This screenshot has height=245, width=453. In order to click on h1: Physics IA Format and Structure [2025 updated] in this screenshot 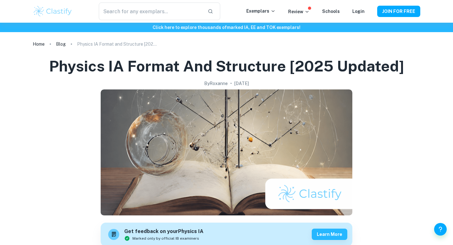, I will do `click(227, 66)`.